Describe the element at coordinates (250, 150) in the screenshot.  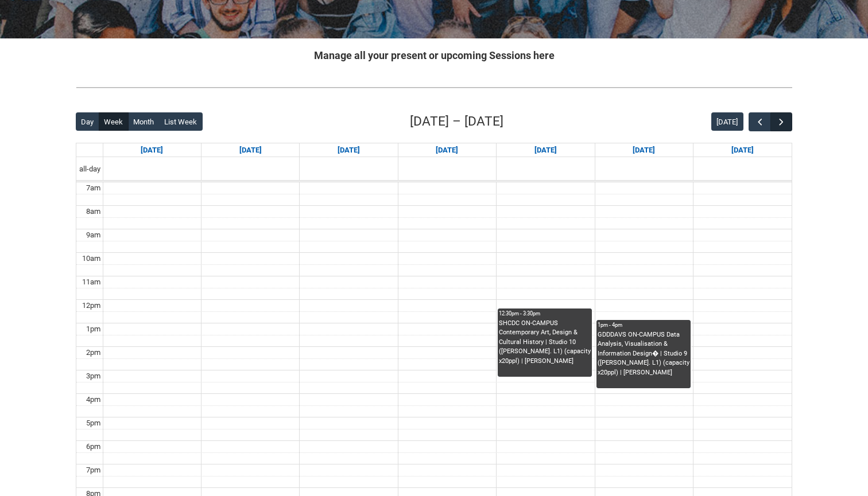
I see `a: Go to September 15, 2025` at that location.